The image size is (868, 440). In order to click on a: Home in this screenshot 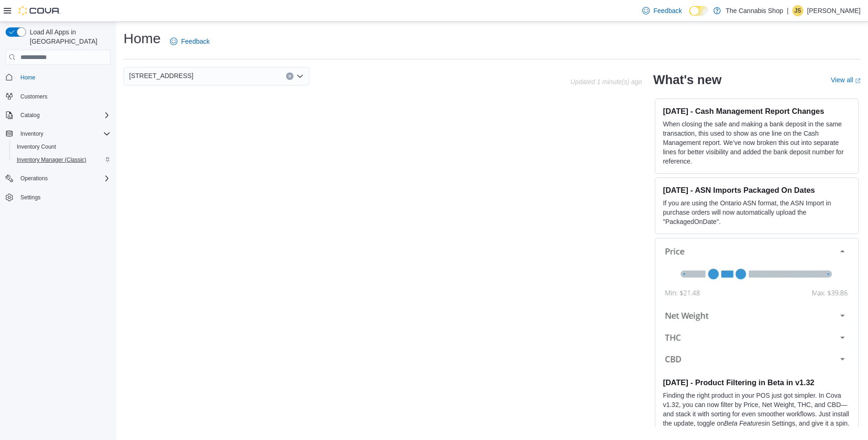, I will do `click(28, 78)`.